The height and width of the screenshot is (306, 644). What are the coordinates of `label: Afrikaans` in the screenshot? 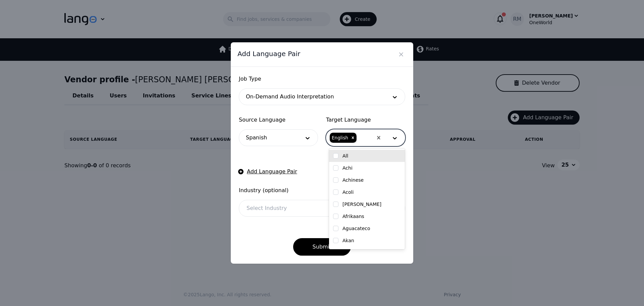 It's located at (353, 216).